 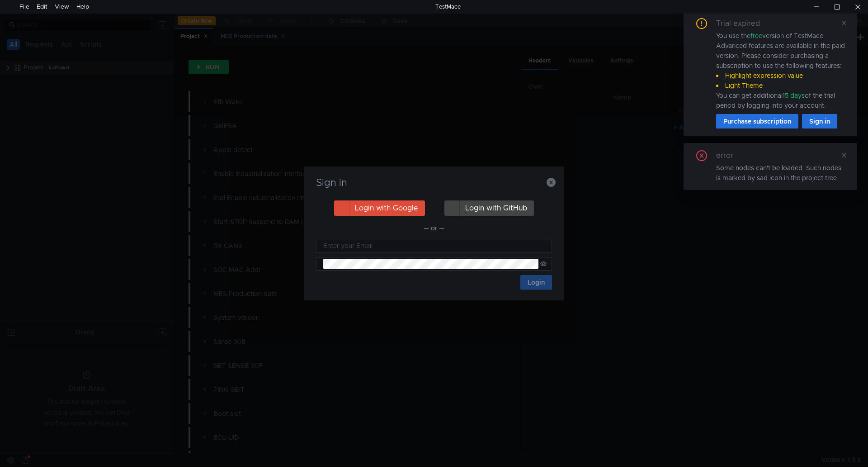 What do you see at coordinates (819, 121) in the screenshot?
I see `button: Sign in` at bounding box center [819, 121].